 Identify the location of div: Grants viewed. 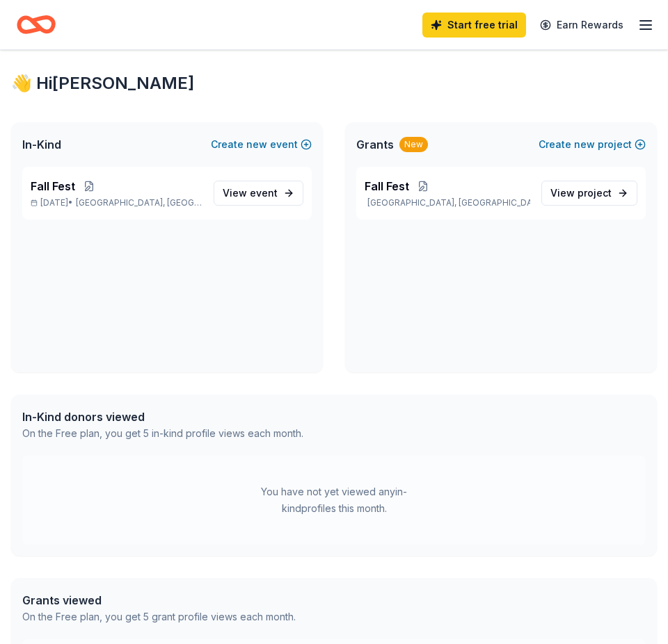
(158, 601).